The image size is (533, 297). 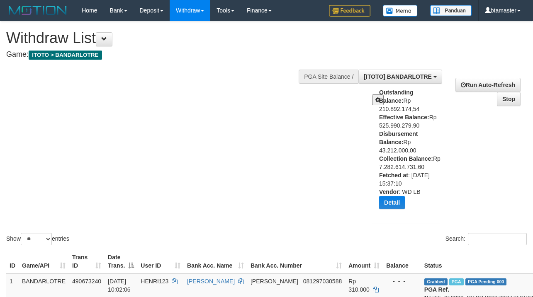 I want to click on button: Detail, so click(x=392, y=203).